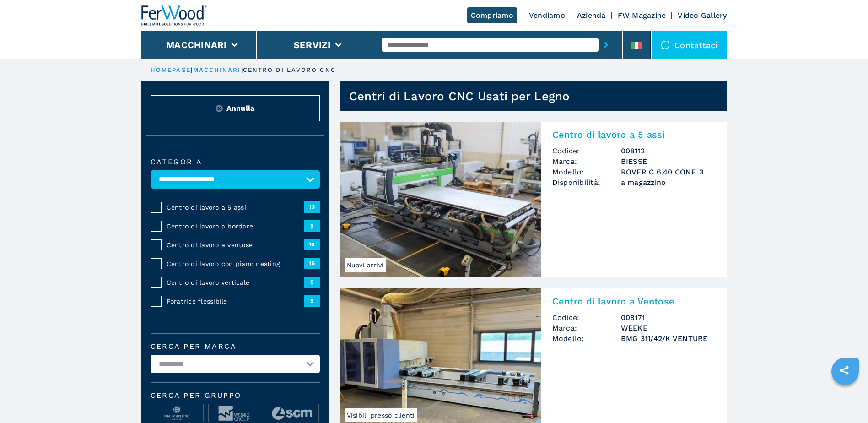 The width and height of the screenshot is (868, 423). What do you see at coordinates (606, 45) in the screenshot?
I see `button: submit-button` at bounding box center [606, 45].